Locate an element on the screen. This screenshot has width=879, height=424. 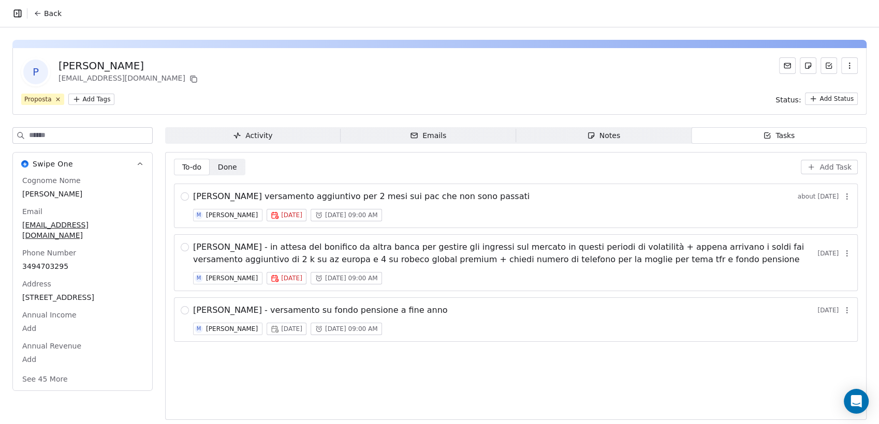
span: Annual Revenue is located at coordinates (52, 346).